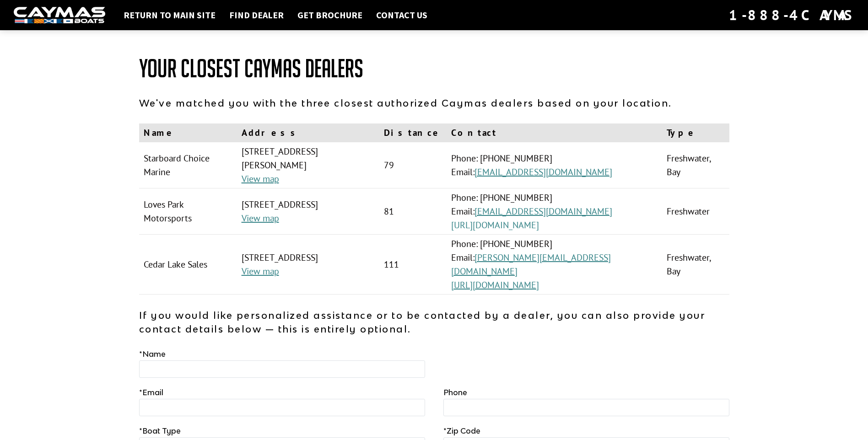 The image size is (868, 440). Describe the element at coordinates (330, 15) in the screenshot. I see `a: Get Brochure` at that location.